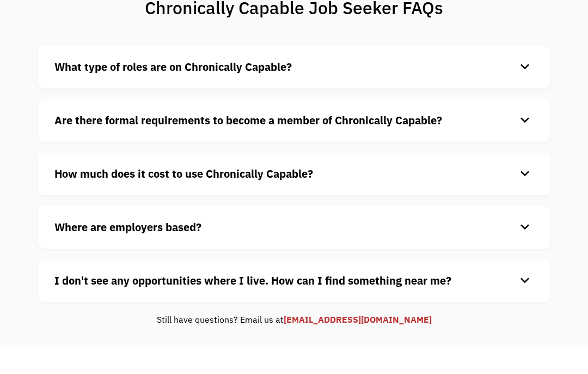  I want to click on strong: Are there formal requirements to become a member of Chronically Capable?, so click(248, 120).